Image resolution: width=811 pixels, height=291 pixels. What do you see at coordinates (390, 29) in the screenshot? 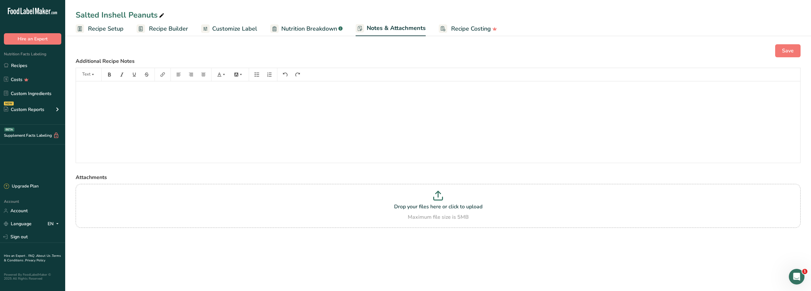
I see `a: Notes & Attachments` at bounding box center [390, 29].